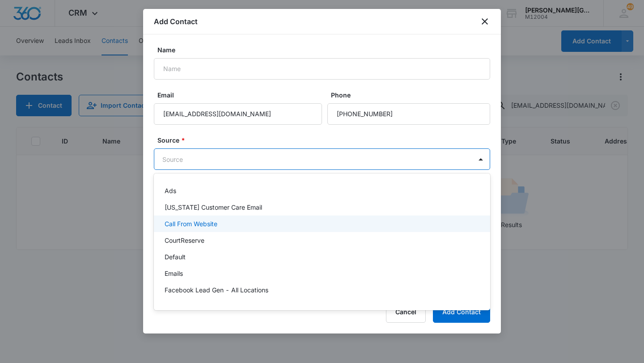 The width and height of the screenshot is (644, 363). What do you see at coordinates (191, 224) in the screenshot?
I see `p: Call From Website` at bounding box center [191, 224].